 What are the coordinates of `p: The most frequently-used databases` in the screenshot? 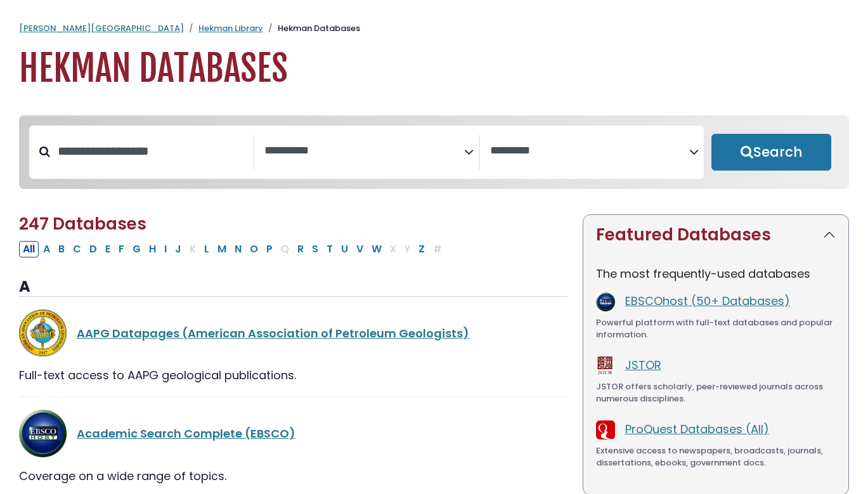 It's located at (716, 273).